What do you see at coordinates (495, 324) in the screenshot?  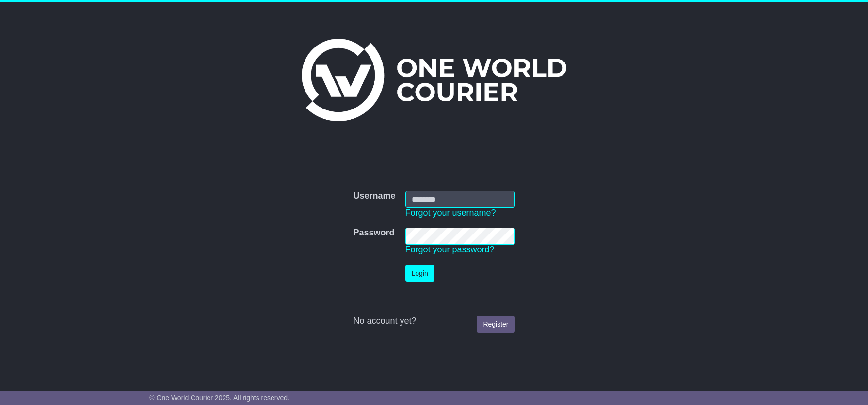 I see `a: Register` at bounding box center [495, 324].